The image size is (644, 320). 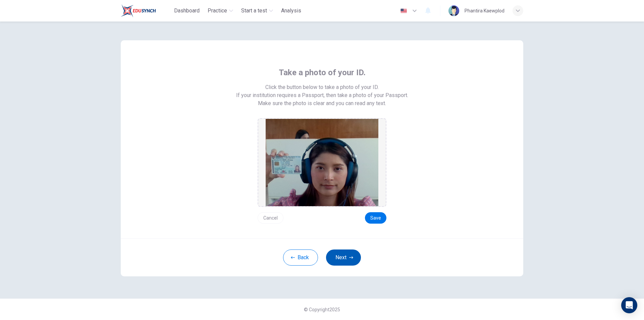 I want to click on span: Practice, so click(x=217, y=10).